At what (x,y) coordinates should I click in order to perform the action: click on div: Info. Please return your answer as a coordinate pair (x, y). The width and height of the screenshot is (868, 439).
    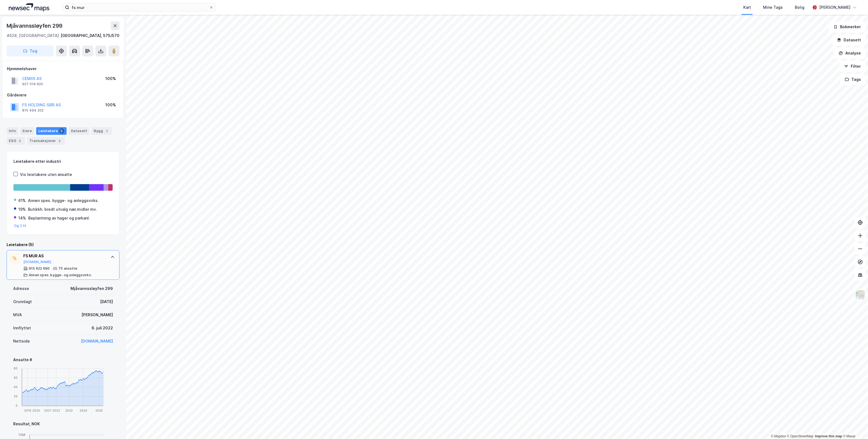
    Looking at the image, I should click on (12, 131).